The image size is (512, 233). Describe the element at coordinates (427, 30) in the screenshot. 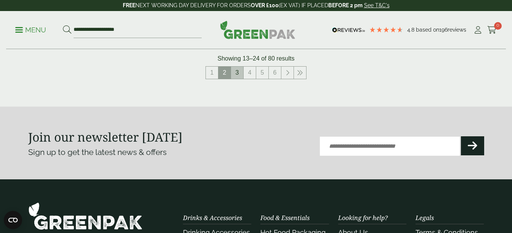

I see `span: Based on` at that location.